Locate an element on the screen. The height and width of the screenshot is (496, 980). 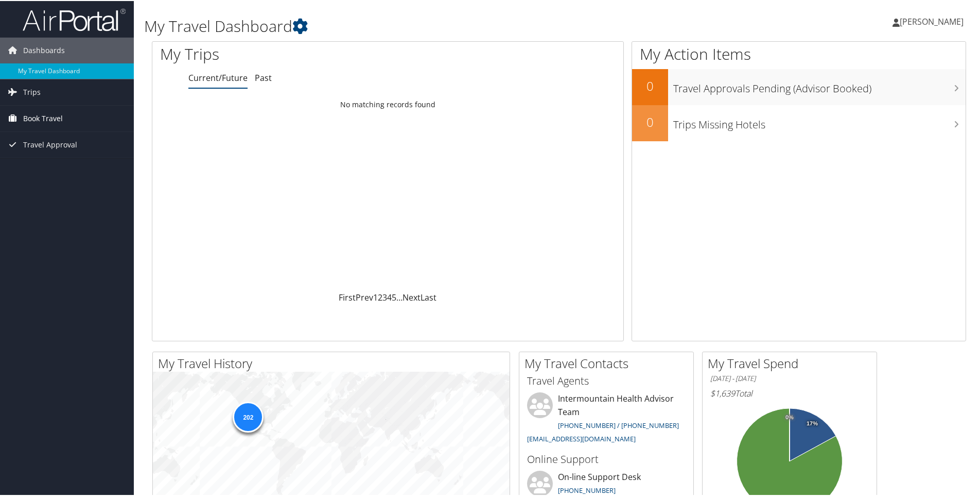
h3: Trips Missing Hotels is located at coordinates (819, 121).